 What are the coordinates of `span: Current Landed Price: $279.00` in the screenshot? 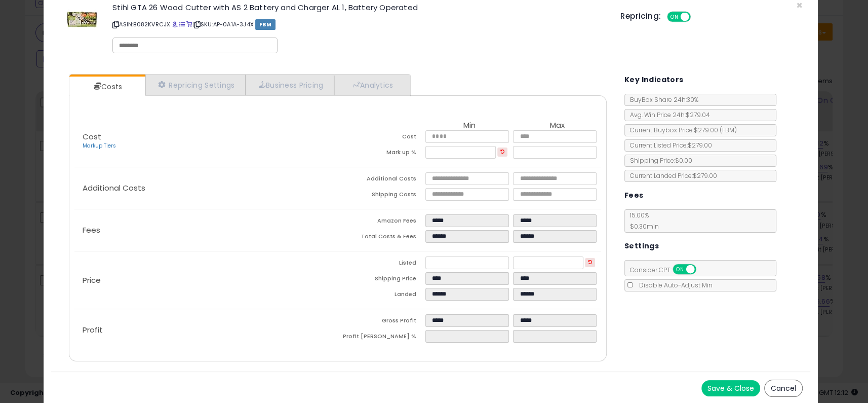 It's located at (671, 175).